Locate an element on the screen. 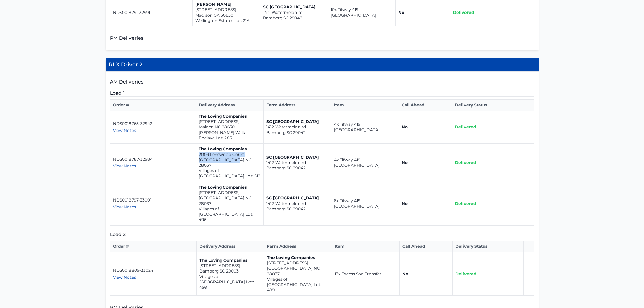 The height and width of the screenshot is (308, 644). p: NDS0018787-32984 is located at coordinates (153, 160).